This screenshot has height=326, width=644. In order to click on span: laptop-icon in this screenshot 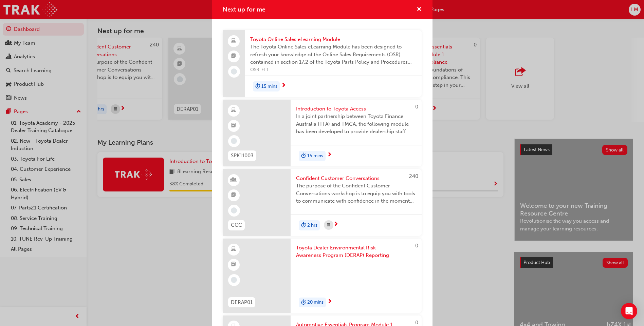, I will do `click(234, 41)`.